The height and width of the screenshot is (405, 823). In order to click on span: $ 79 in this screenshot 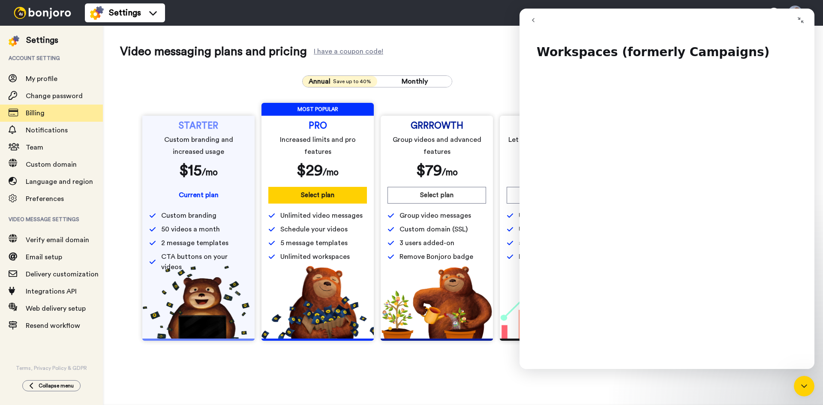, I will do `click(429, 171)`.